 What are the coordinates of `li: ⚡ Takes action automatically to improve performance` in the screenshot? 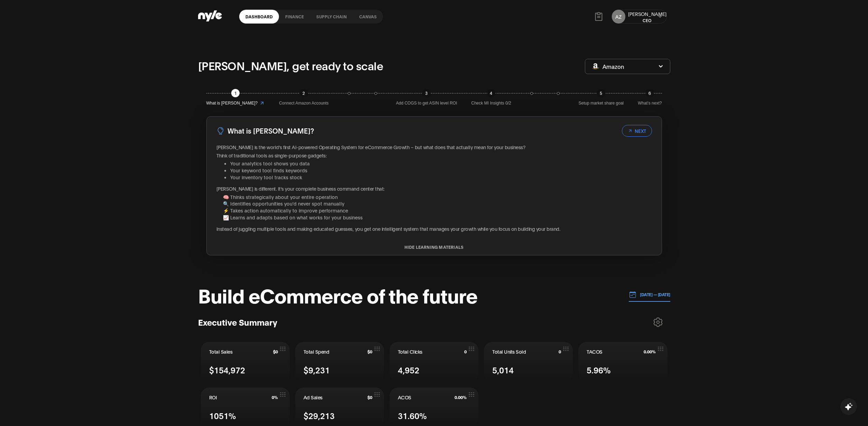 It's located at (438, 210).